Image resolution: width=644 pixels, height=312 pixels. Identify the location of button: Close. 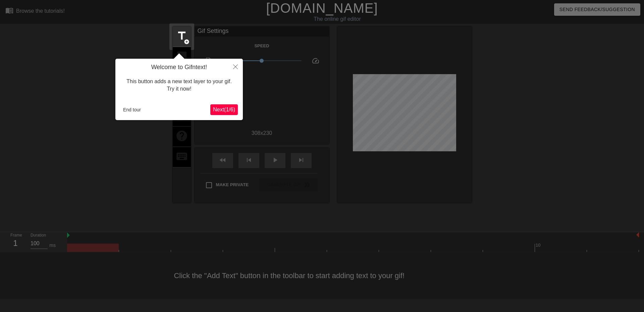
(236, 67).